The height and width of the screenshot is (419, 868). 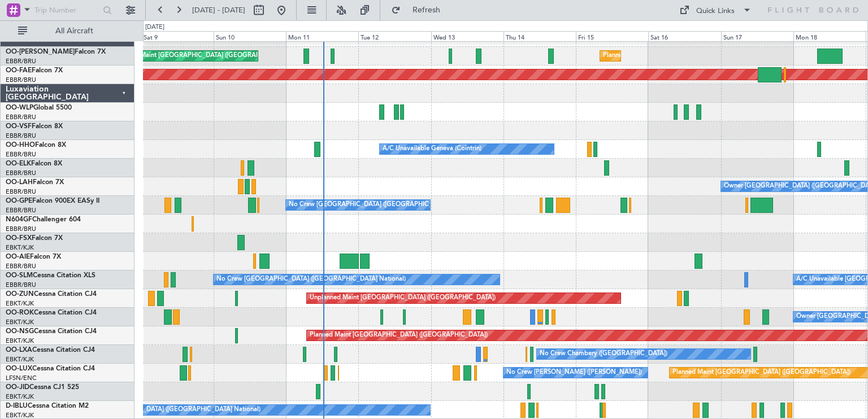 I want to click on div: Tue 12, so click(x=394, y=36).